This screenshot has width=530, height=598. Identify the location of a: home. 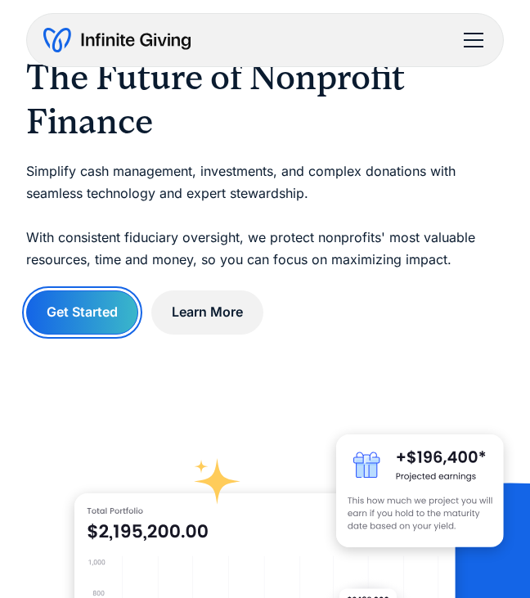
(117, 40).